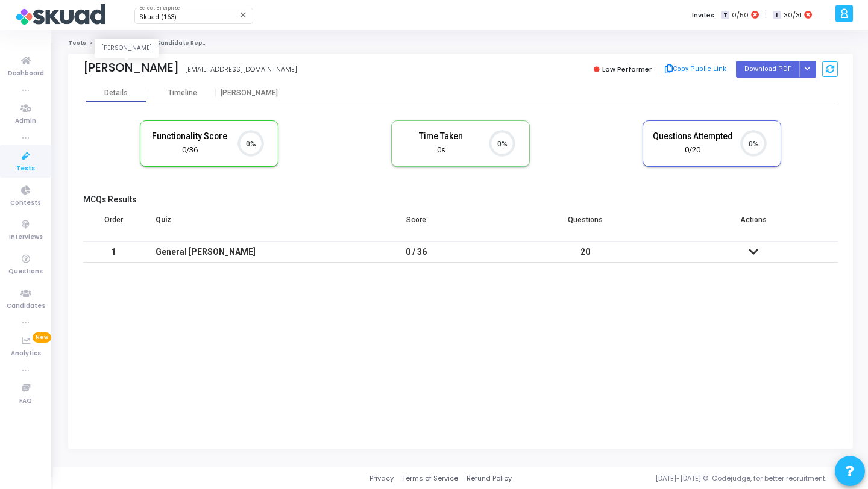  Describe the element at coordinates (807, 68) in the screenshot. I see `div: Button group with nested dropdown` at that location.